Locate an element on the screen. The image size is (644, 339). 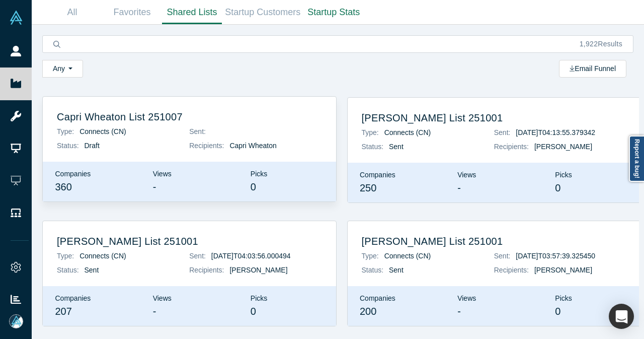
div: 207 is located at coordinates (97, 311).